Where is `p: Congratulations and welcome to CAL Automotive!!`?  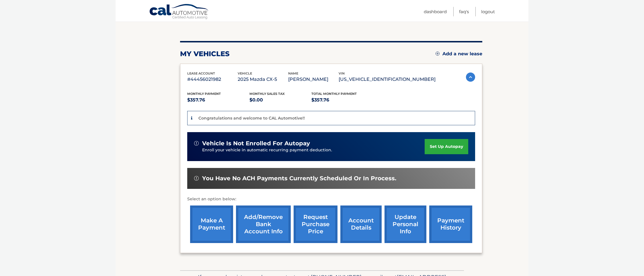 p: Congratulations and welcome to CAL Automotive!! is located at coordinates (251, 118).